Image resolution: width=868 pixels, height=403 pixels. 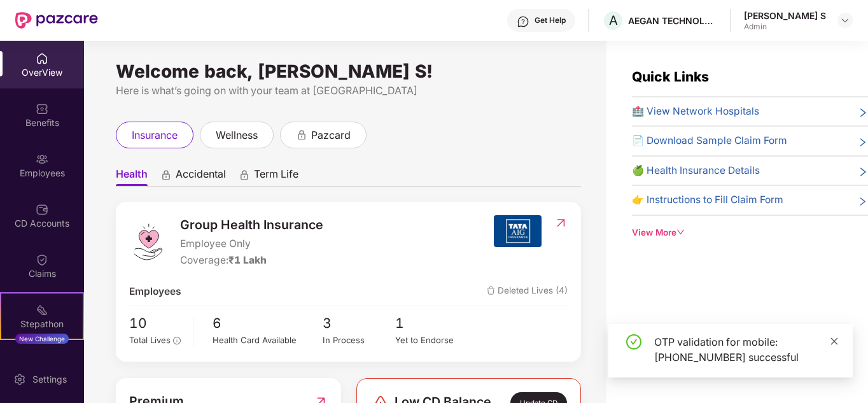 What do you see at coordinates (149, 242) in the screenshot?
I see `img: logo` at bounding box center [149, 242].